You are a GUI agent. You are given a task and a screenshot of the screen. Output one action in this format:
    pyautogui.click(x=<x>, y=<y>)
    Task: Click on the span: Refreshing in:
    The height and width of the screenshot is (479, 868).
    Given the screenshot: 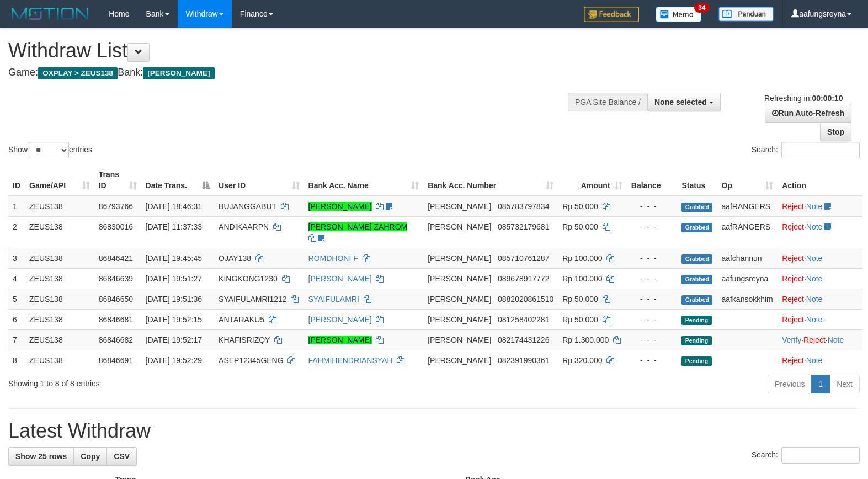 What is the action you would take?
    pyautogui.click(x=803, y=99)
    